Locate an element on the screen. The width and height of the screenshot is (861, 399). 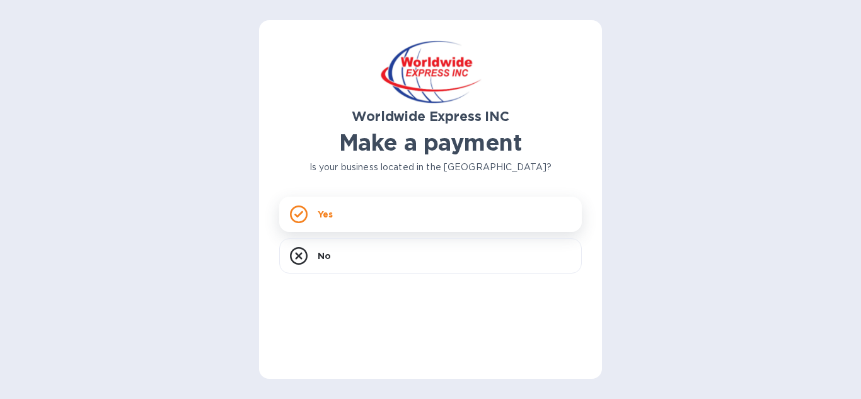
b: Worldwide Express INC is located at coordinates (430, 116).